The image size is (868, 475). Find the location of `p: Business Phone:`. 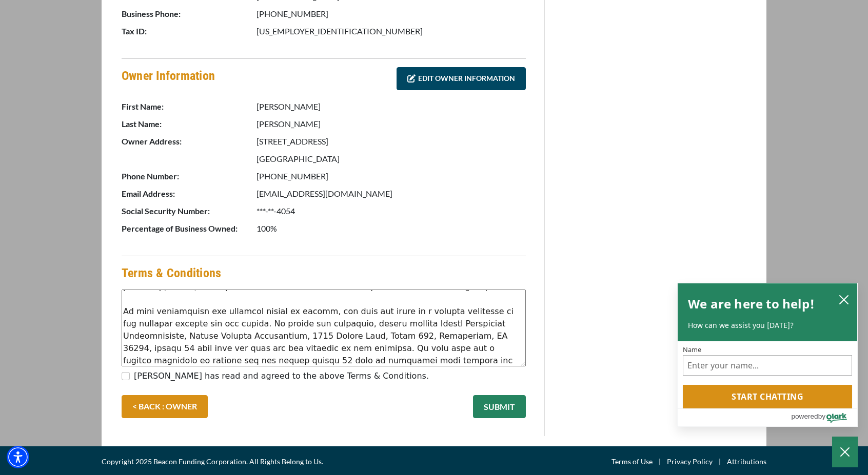

p: Business Phone: is located at coordinates (188, 14).